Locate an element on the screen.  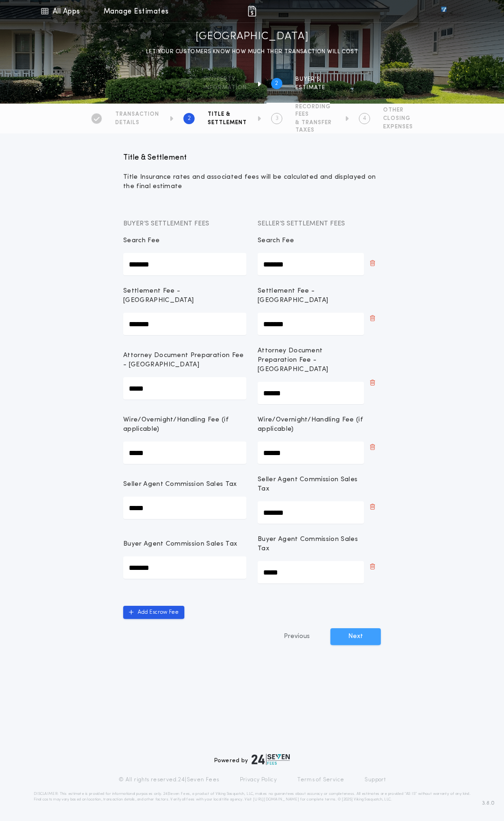
button: Add Escrow Fee is located at coordinates (154, 612).